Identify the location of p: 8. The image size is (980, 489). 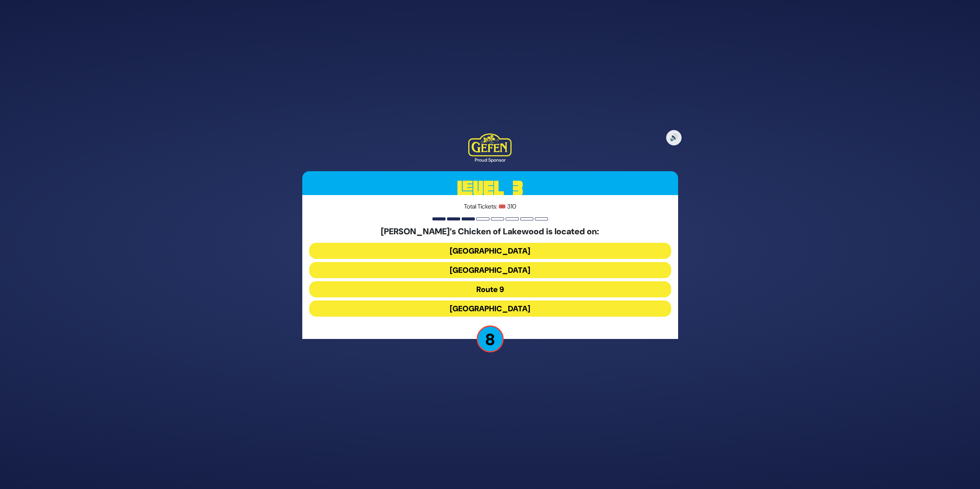
(490, 339).